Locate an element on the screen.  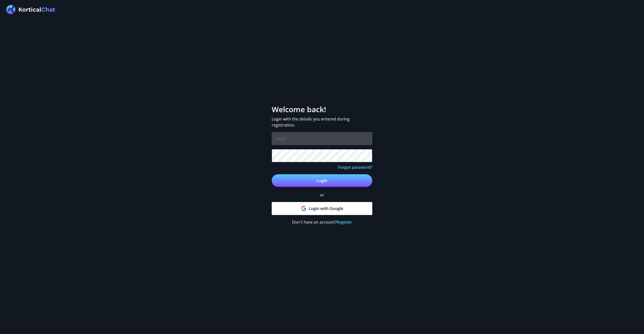
a: Forgot password? is located at coordinates (355, 167).